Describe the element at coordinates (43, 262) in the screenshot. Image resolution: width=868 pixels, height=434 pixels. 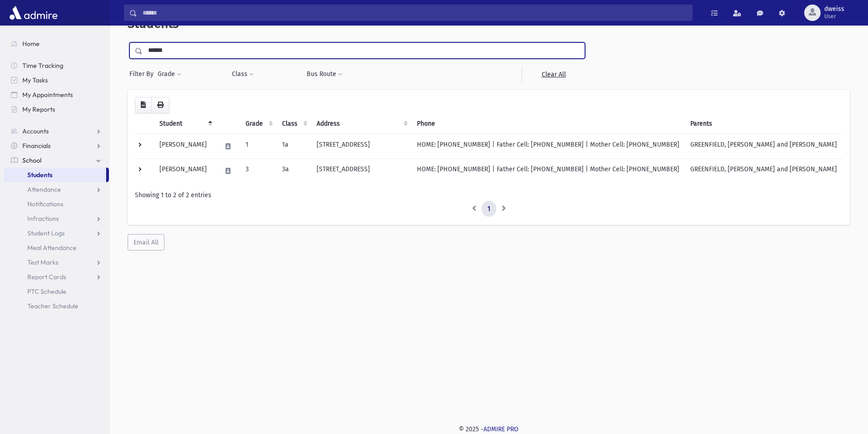
I see `span: Test Marks` at that location.